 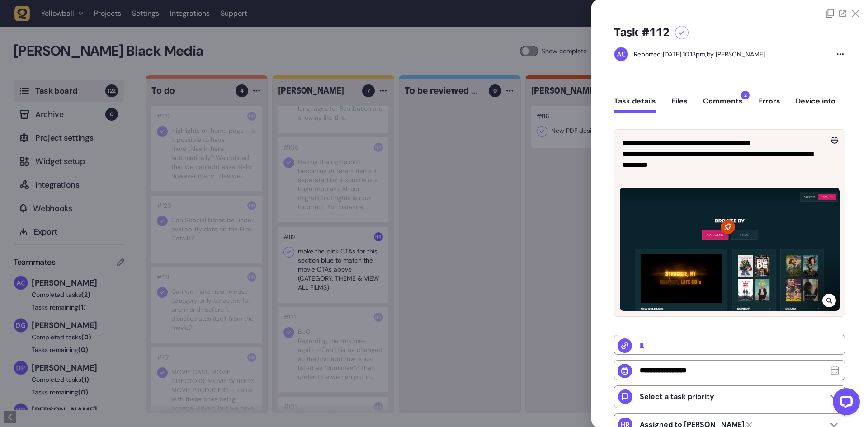 What do you see at coordinates (21, 17) in the screenshot?
I see `button: Open LiveChat chat widget` at bounding box center [21, 17].